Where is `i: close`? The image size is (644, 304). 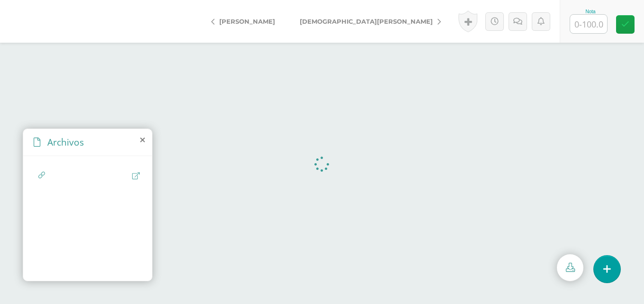
i: close is located at coordinates (142, 140).